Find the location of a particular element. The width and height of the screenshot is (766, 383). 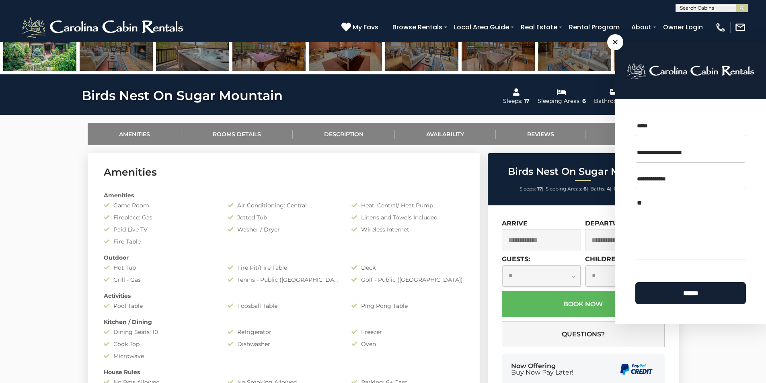

strong: 4 is located at coordinates (608, 189).